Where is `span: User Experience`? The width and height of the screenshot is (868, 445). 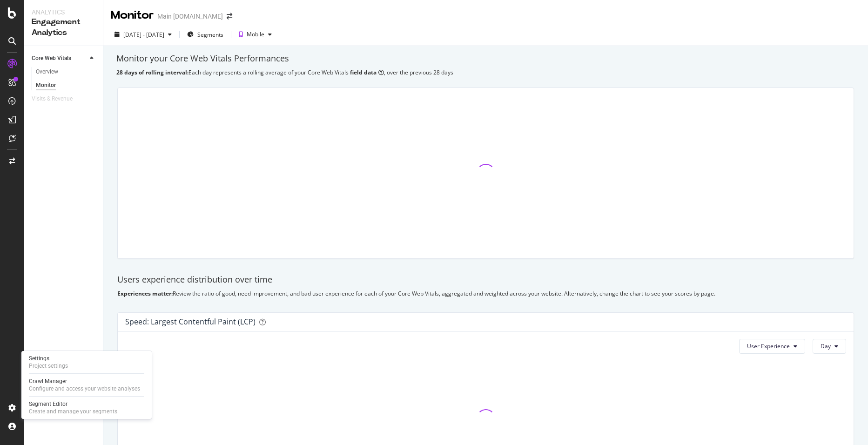
span: User Experience is located at coordinates (768, 345).